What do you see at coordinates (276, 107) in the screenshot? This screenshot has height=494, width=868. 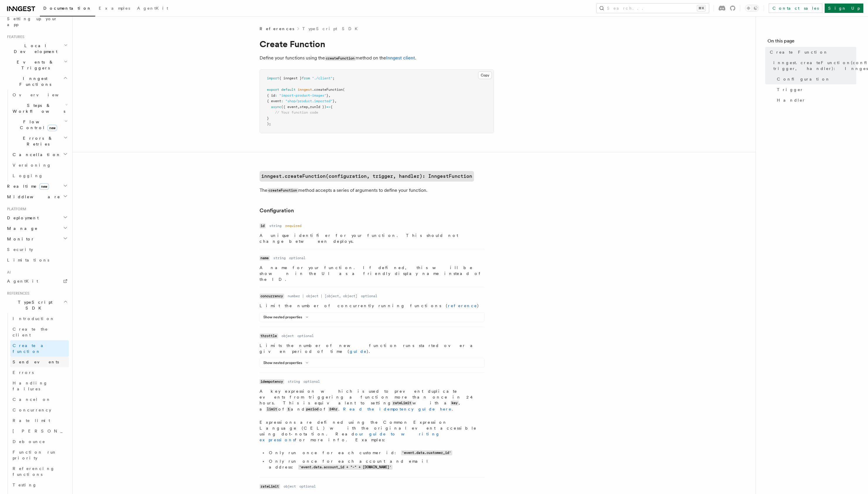 I see `span: async` at bounding box center [276, 107].